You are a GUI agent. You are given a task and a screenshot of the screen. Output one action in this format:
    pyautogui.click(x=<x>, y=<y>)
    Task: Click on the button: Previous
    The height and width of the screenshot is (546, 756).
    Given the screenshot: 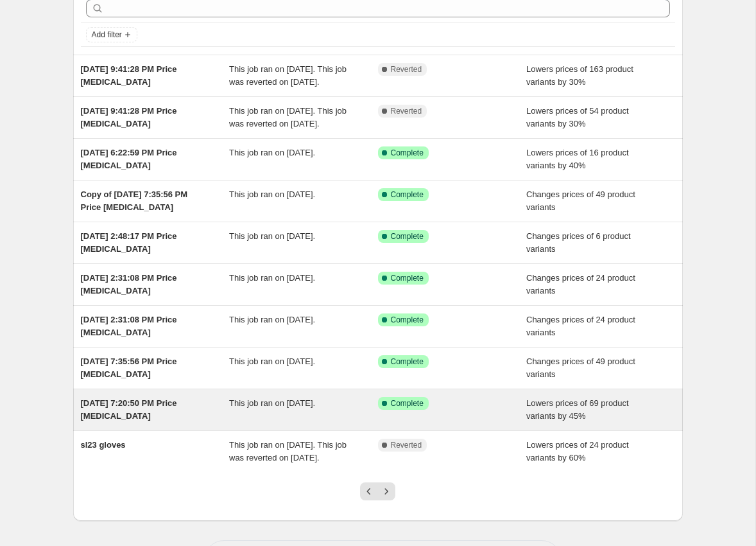 What is the action you would take?
    pyautogui.click(x=369, y=492)
    